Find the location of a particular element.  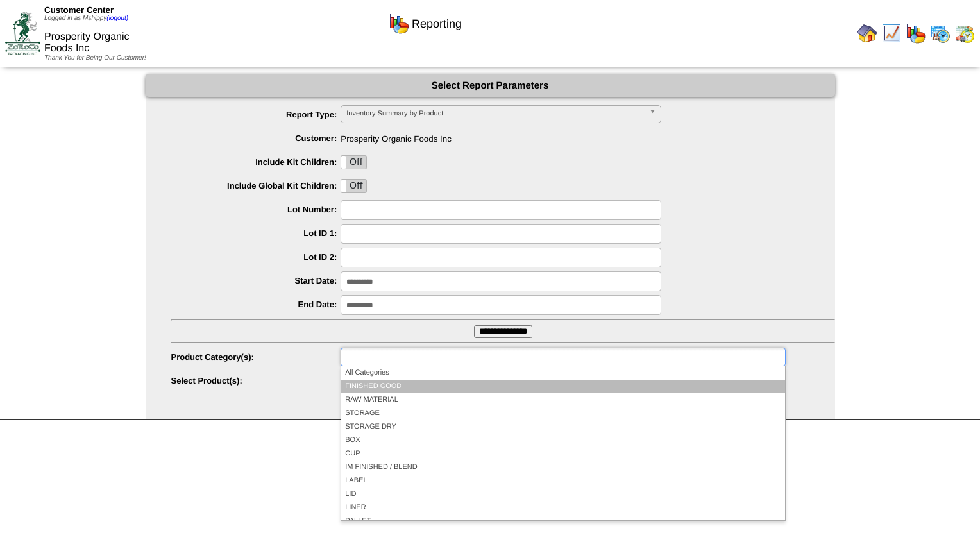

label: Select Product(s): is located at coordinates (256, 381).